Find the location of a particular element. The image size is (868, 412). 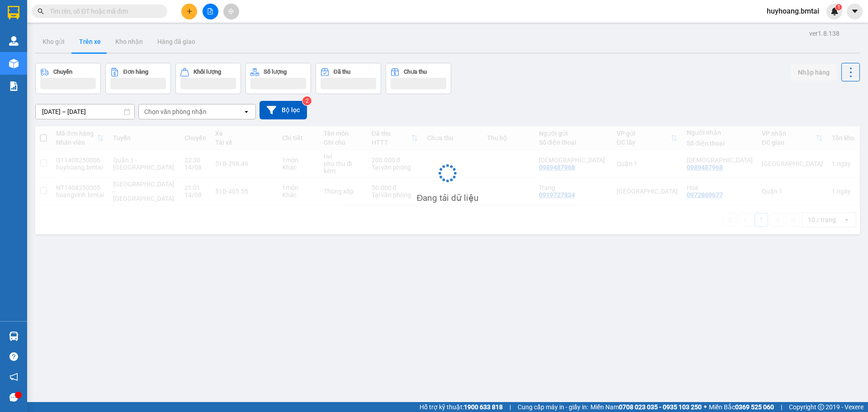

input: Select a date range. is located at coordinates (85, 111).